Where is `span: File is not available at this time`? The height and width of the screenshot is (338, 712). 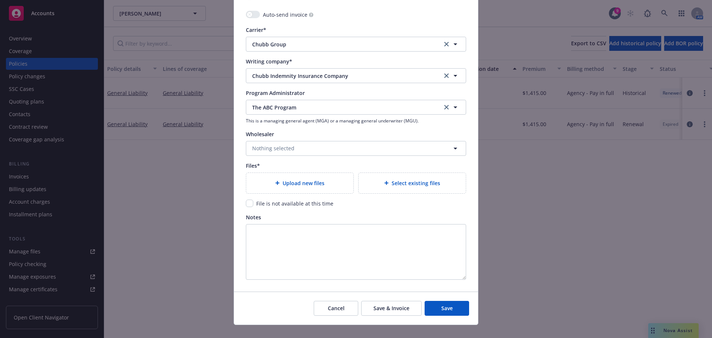 span: File is not available at this time is located at coordinates (295, 203).